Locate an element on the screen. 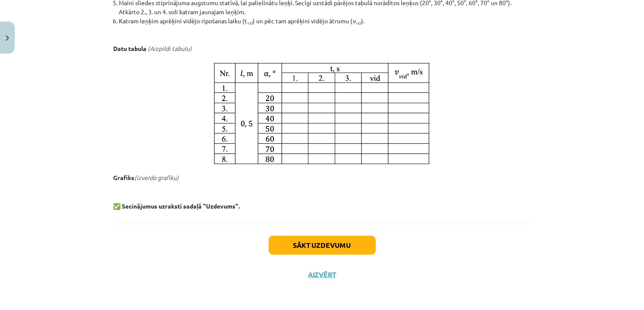 This screenshot has height=310, width=644. em: (Aizpildi tabulu) is located at coordinates (170, 48).